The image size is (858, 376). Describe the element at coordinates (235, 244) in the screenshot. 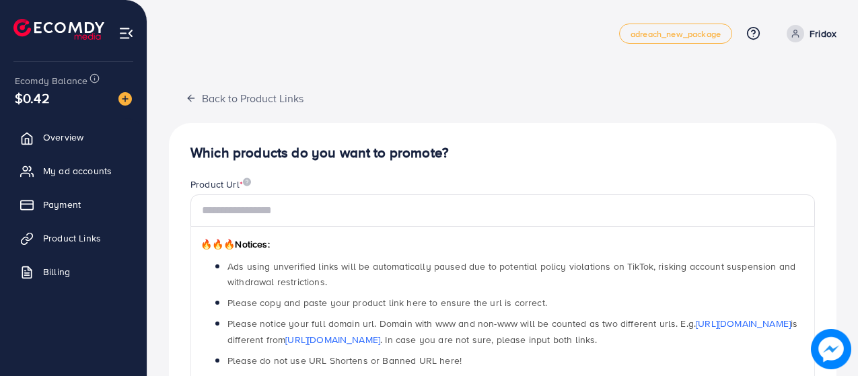

I see `span: Notices:` at that location.